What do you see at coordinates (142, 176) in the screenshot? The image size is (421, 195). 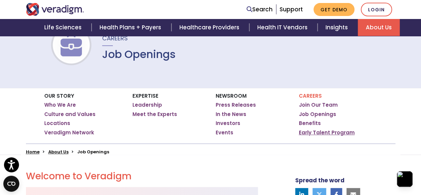 I see `h2: Welcome to Veradigm` at bounding box center [142, 176].